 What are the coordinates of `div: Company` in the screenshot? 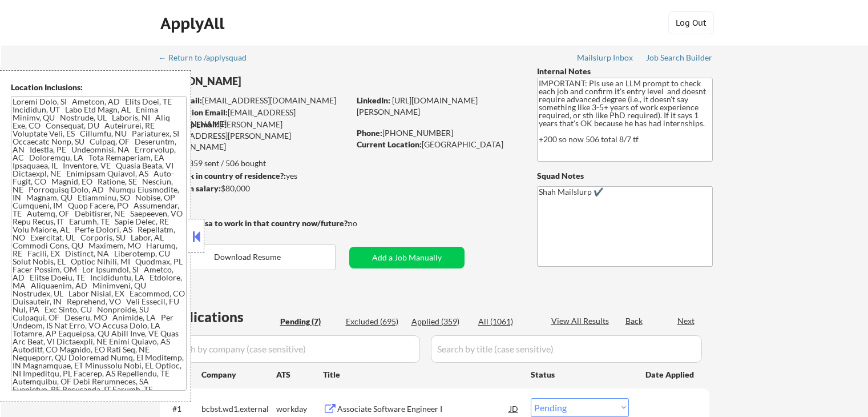 It's located at (238, 375).